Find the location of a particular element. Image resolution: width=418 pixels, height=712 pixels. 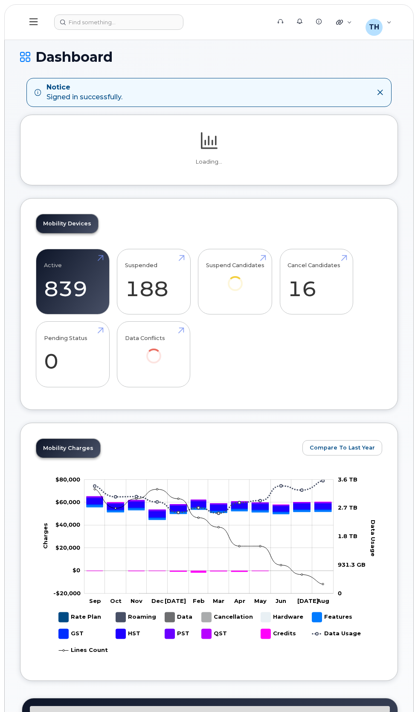

a: Pending Status 0 is located at coordinates (72, 355).